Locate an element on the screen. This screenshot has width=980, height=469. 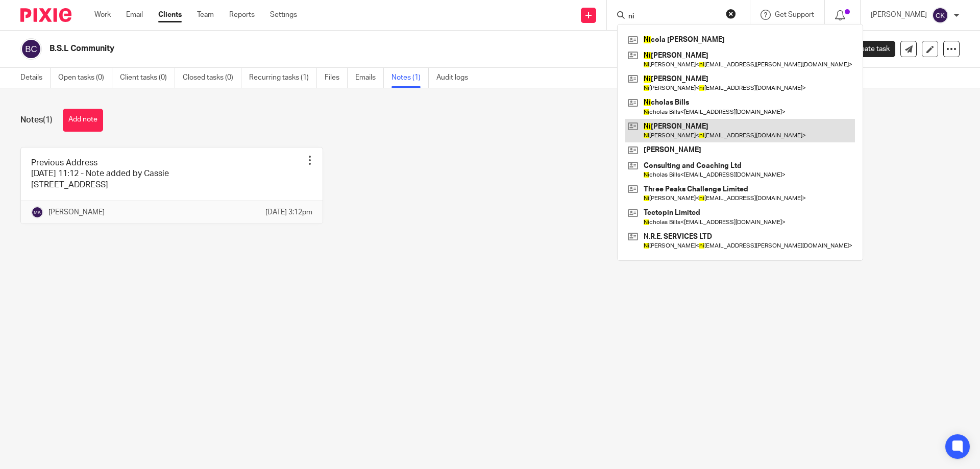
a: Details is located at coordinates (35, 77).